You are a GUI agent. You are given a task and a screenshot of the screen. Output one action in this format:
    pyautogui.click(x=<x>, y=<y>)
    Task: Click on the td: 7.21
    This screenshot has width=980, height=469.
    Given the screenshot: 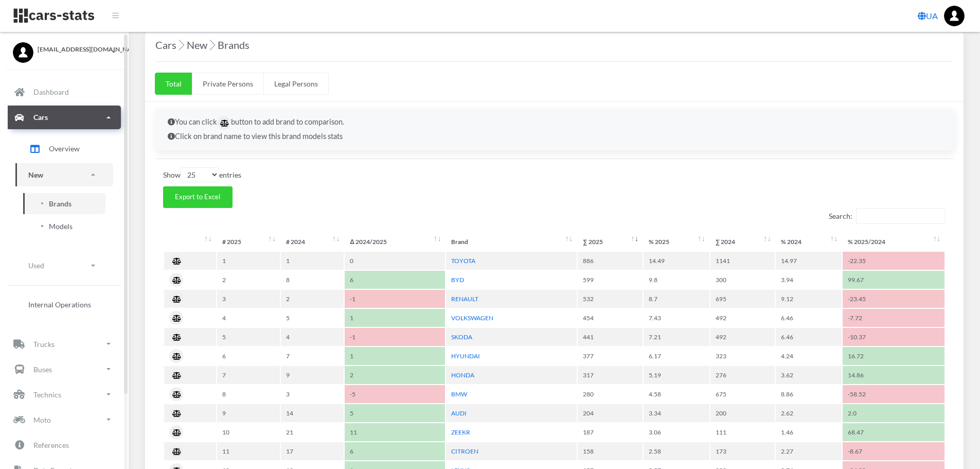 What is the action you would take?
    pyautogui.click(x=677, y=336)
    